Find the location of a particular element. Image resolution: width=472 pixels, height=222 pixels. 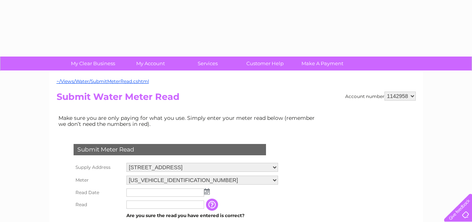

a: ~/Views/Water/SubmitMeterRead.cshtml is located at coordinates (103, 81).